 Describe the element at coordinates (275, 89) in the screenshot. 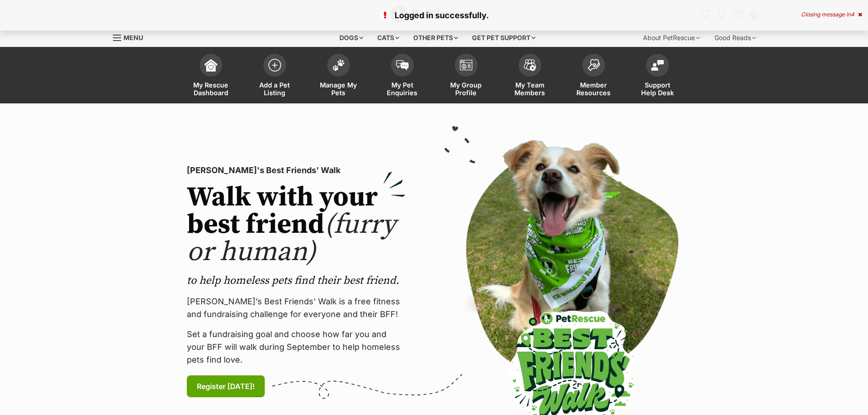

I see `span: Add a Pet Listing` at that location.